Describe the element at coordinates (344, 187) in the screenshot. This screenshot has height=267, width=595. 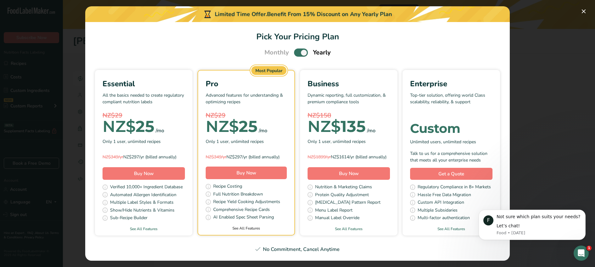
I see `span: Nutrition & Marketing Claims` at that location.